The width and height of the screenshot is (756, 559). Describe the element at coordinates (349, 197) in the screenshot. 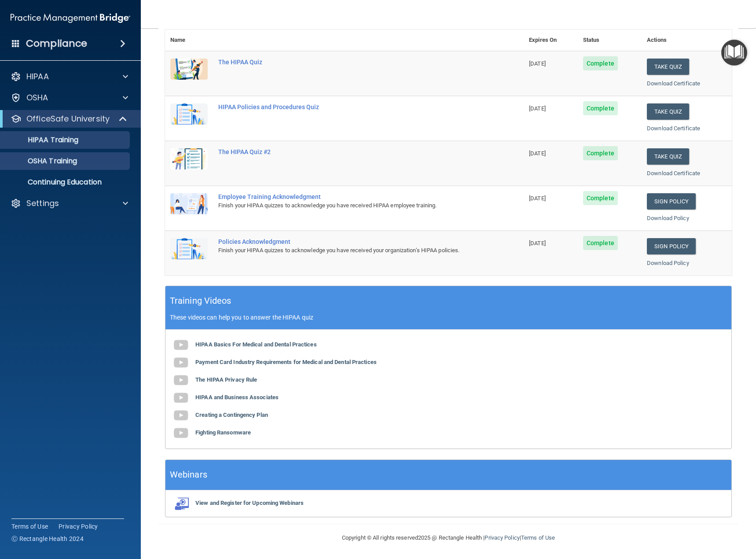

I see `div: Employee Training Acknowledgment` at that location.